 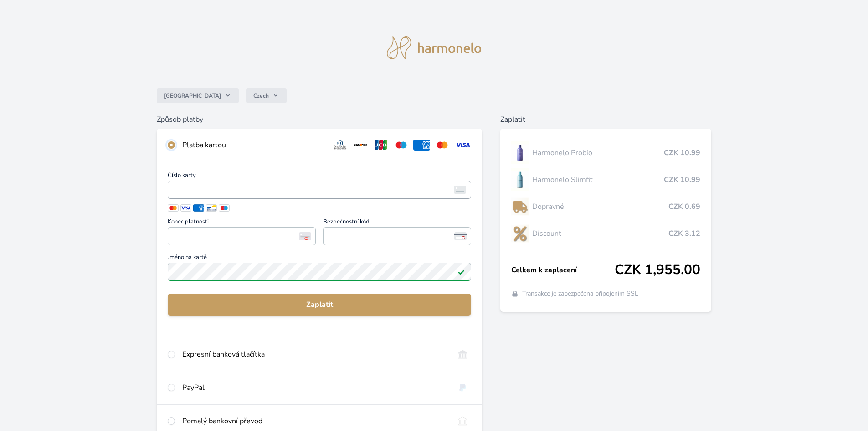 What do you see at coordinates (520, 234) in the screenshot?
I see `img: discount-lo.png` at bounding box center [520, 234].